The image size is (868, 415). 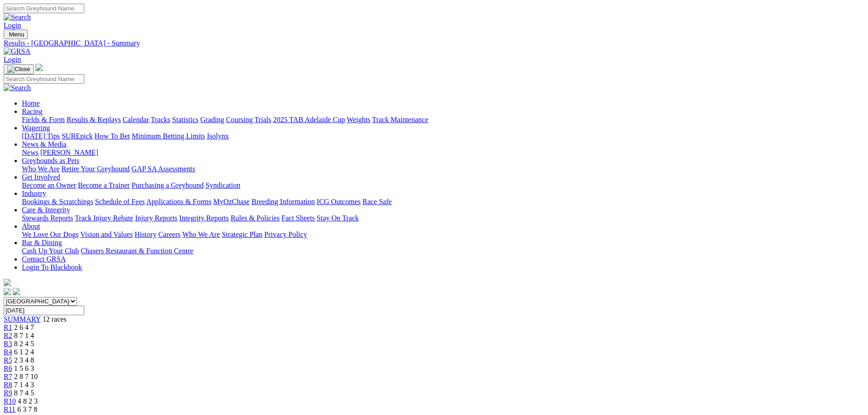 What do you see at coordinates (18, 69) in the screenshot?
I see `button: Toggle navigation` at bounding box center [18, 69].